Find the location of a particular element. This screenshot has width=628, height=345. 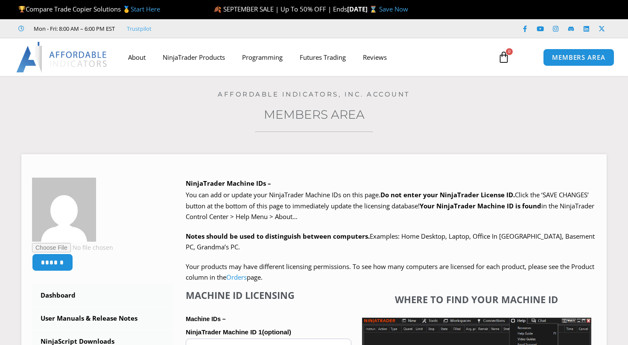

b: NinjaTrader Machine IDs – is located at coordinates (228, 183).